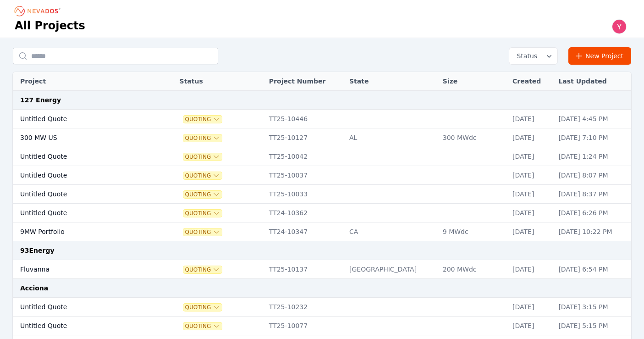 The width and height of the screenshot is (644, 339). I want to click on td: 200 MWdc, so click(473, 269).